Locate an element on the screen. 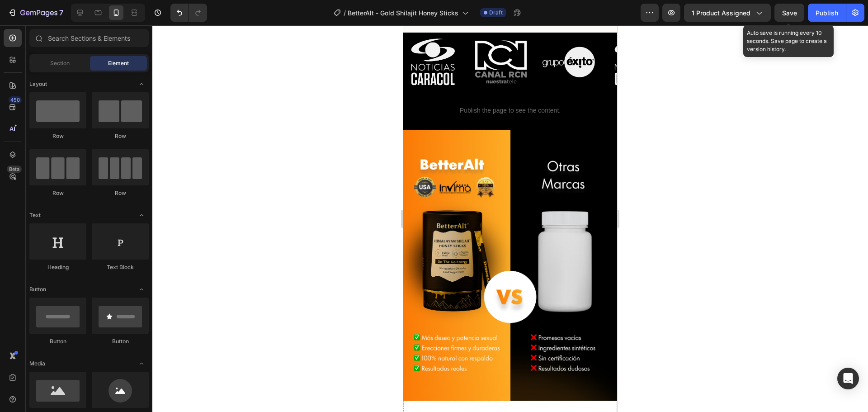  input: Search Sections & Elements is located at coordinates (89, 38).